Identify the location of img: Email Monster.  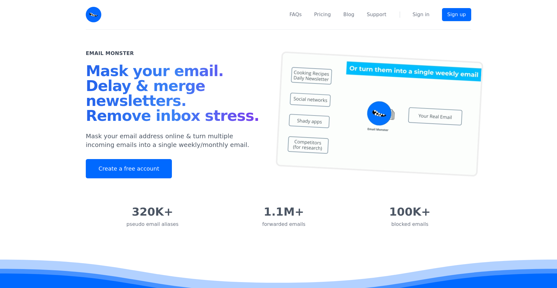
(94, 15).